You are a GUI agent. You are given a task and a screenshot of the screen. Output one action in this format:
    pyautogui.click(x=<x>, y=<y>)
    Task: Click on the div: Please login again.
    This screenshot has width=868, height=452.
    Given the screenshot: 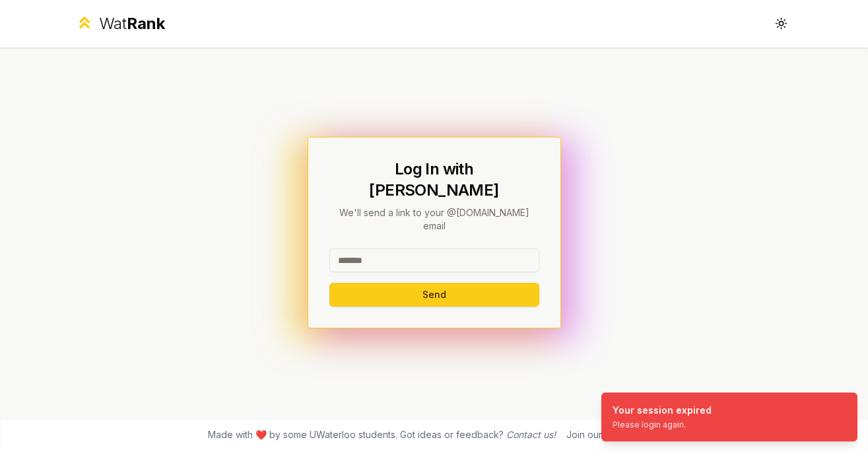 What is the action you would take?
    pyautogui.click(x=662, y=424)
    